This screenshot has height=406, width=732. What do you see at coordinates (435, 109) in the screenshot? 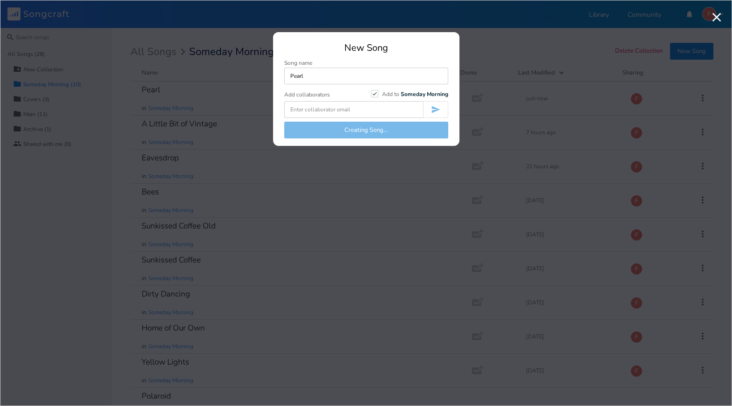
I see `button: Invite` at bounding box center [435, 109].